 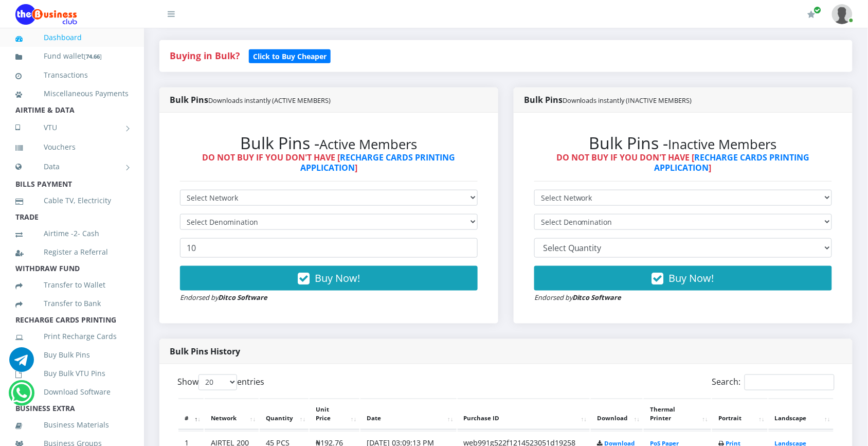 What do you see at coordinates (217, 382) in the screenshot?
I see `select: Showentries` at bounding box center [217, 382].